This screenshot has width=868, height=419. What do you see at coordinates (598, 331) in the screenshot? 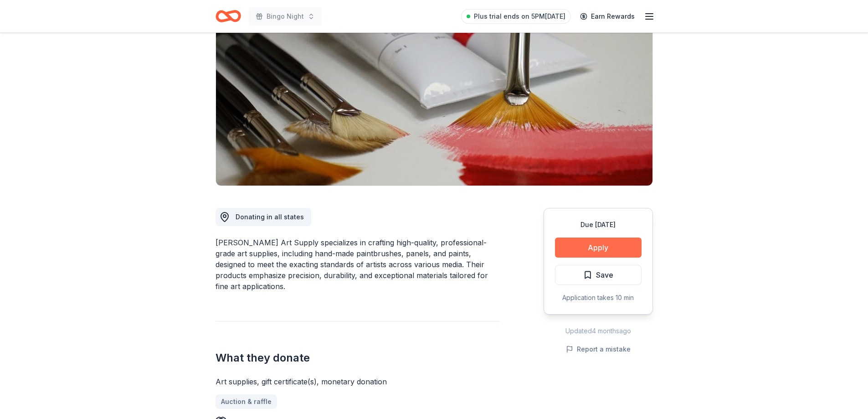
I see `div: Updated 4 months ago` at bounding box center [598, 331].